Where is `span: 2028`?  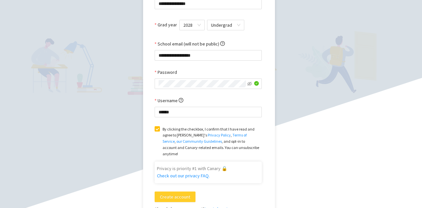
span: 2028 is located at coordinates (192, 25).